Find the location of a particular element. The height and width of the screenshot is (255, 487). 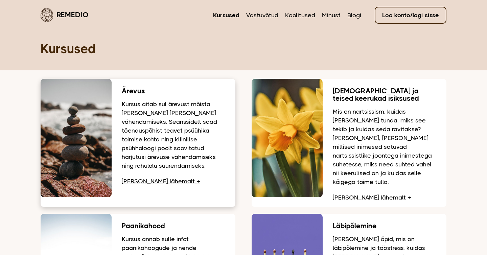

a: Minust is located at coordinates (331, 15).